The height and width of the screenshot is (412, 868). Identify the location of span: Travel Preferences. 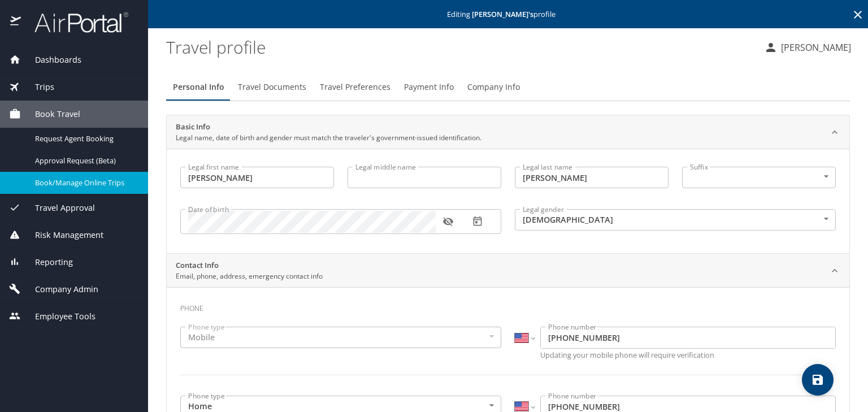
(355, 87).